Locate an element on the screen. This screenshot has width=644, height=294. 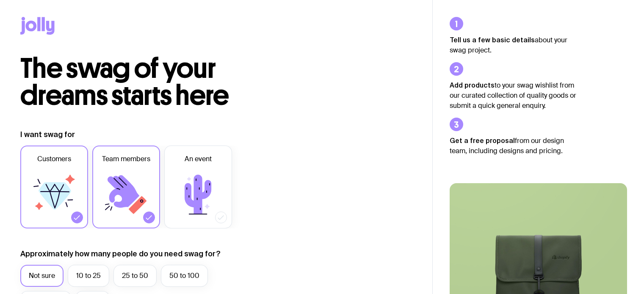
span: Customers is located at coordinates (54, 159).